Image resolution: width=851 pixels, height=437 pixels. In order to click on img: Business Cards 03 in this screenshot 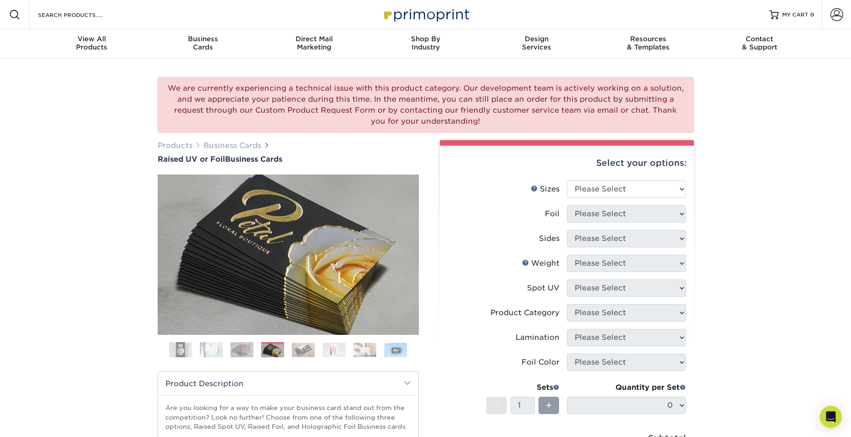, I will do `click(242, 350)`.